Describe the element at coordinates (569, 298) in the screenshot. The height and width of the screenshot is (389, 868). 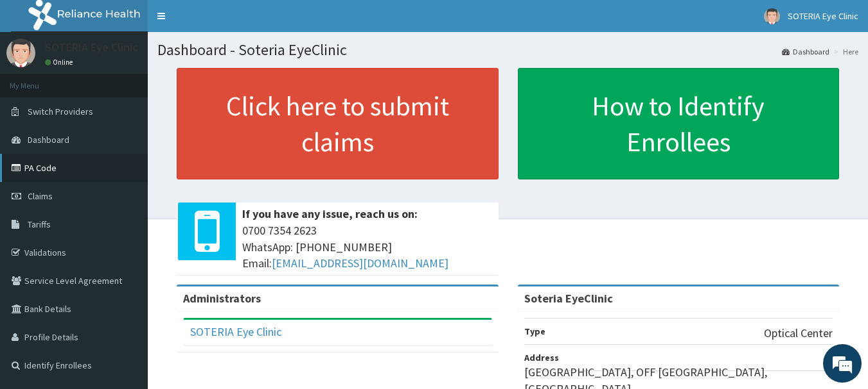
I see `strong: Soteria EyeClinic` at that location.